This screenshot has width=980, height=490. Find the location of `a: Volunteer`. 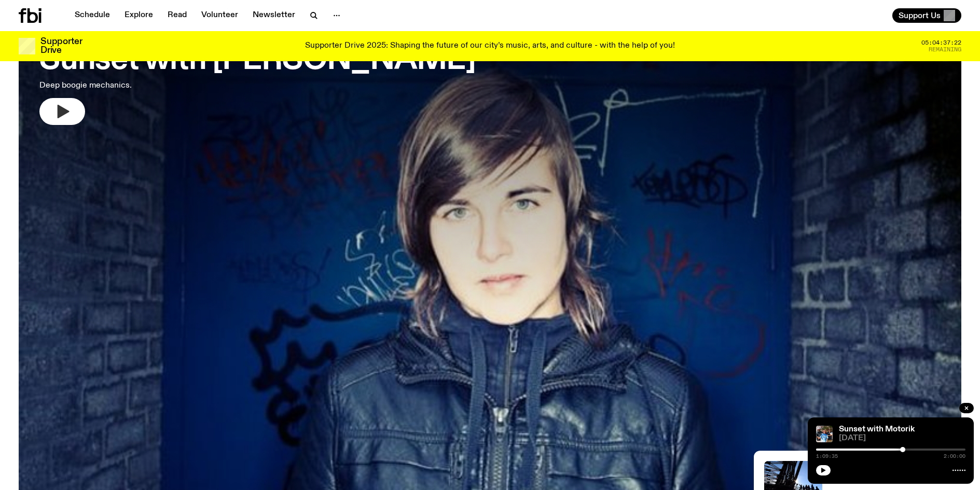

a: Volunteer is located at coordinates (219, 16).